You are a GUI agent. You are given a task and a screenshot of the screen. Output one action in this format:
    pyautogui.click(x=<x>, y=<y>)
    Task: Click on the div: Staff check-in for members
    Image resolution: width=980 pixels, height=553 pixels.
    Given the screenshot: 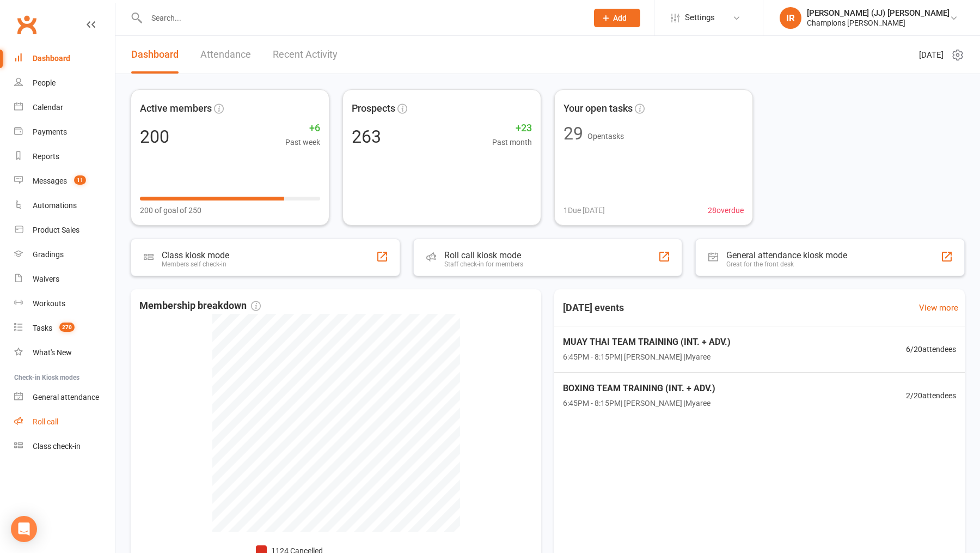 What is the action you would take?
    pyautogui.click(x=484, y=264)
    